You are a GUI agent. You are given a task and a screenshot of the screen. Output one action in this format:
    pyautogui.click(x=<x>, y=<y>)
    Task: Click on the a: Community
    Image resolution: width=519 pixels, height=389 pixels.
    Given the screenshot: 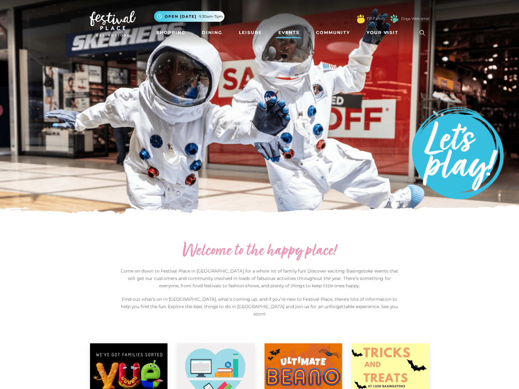 What is the action you would take?
    pyautogui.click(x=333, y=32)
    